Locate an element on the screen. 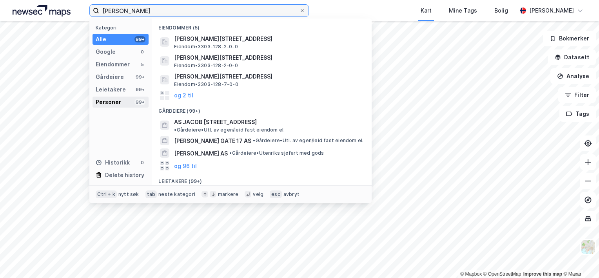 This screenshot has width=599, height=278. span: Gårdeiere • Utenriks sjøfart med gods is located at coordinates (276, 153).